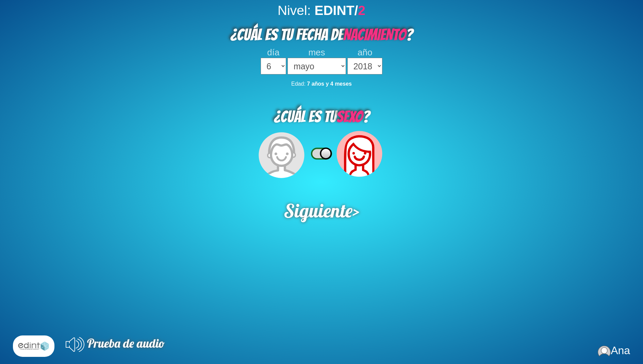  I want to click on span: Edad:, so click(298, 84).